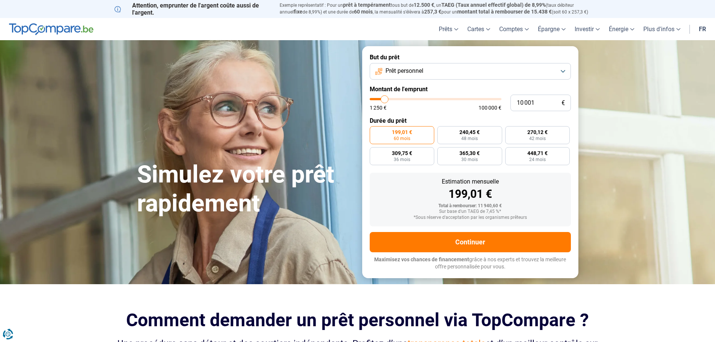 Image resolution: width=715 pixels, height=342 pixels. I want to click on a: Investir, so click(587, 29).